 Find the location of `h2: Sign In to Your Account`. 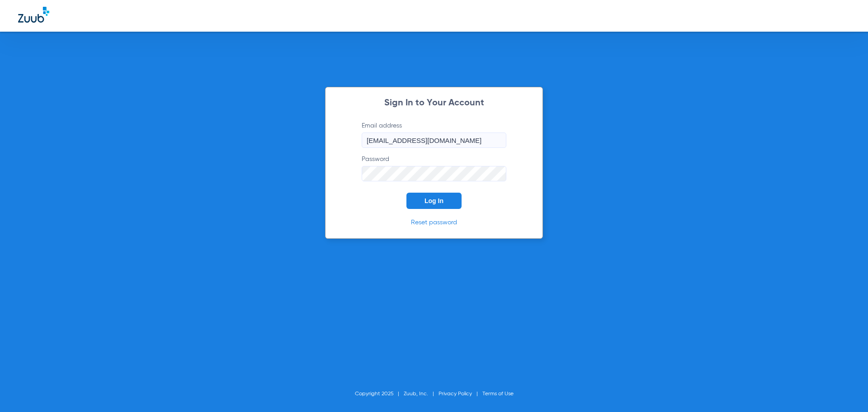

h2: Sign In to Your Account is located at coordinates (434, 103).